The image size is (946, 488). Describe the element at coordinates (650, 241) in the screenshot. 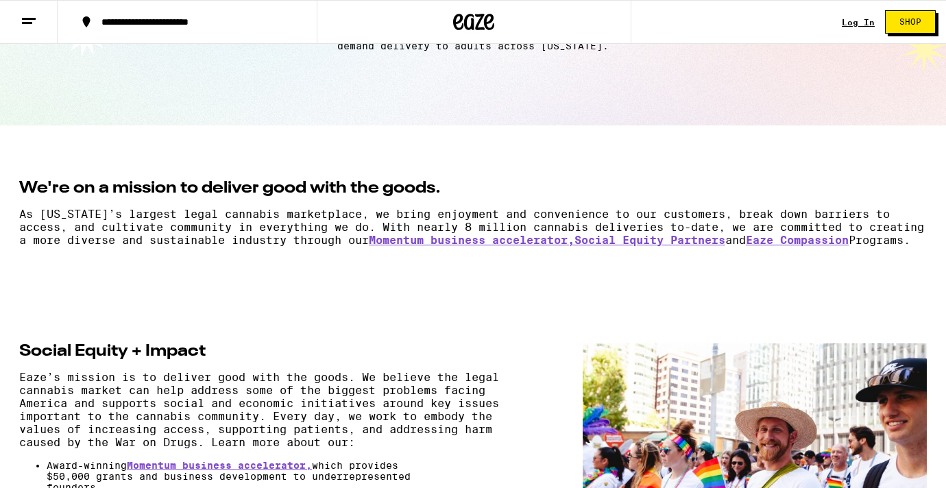

I see `a: Social Equity Partners` at that location.